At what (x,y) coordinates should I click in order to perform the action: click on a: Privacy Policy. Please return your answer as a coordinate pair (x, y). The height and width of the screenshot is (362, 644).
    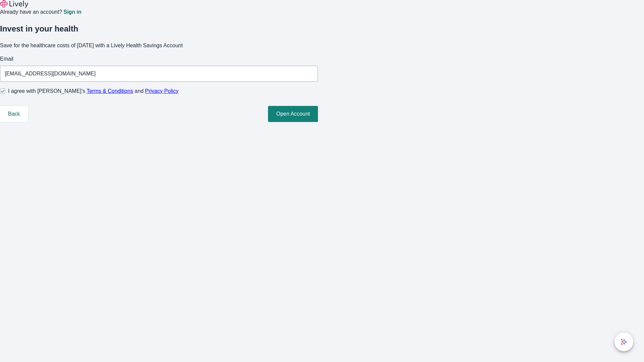
    Looking at the image, I should click on (162, 91).